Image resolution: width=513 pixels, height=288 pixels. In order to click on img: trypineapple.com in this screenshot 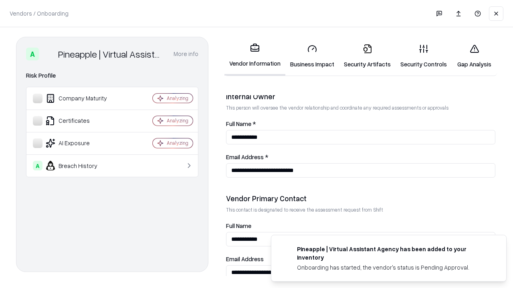, I will do `click(286, 250)`.